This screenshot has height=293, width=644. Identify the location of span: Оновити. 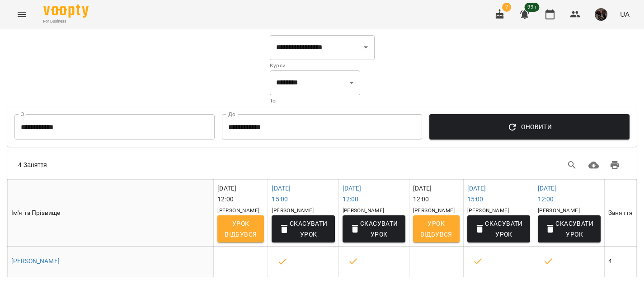
(529, 127).